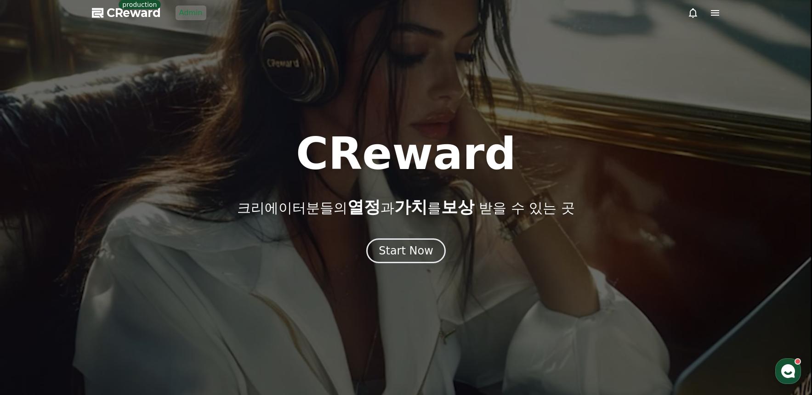 This screenshot has height=395, width=812. I want to click on span: 가치, so click(411, 207).